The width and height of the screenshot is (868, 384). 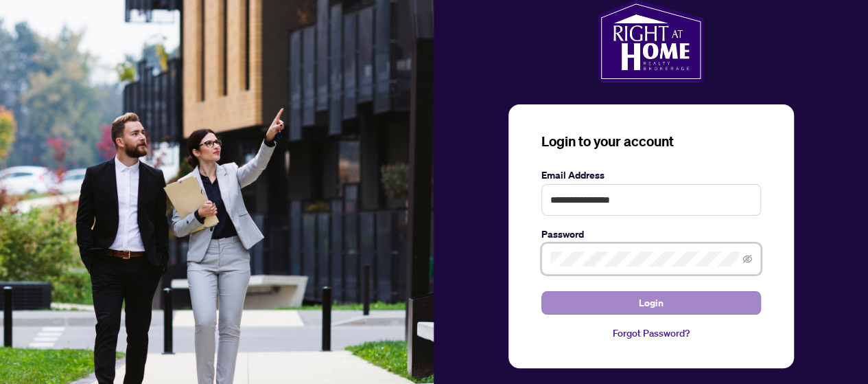 What do you see at coordinates (747, 259) in the screenshot?
I see `span: eye-invisible` at bounding box center [747, 259].